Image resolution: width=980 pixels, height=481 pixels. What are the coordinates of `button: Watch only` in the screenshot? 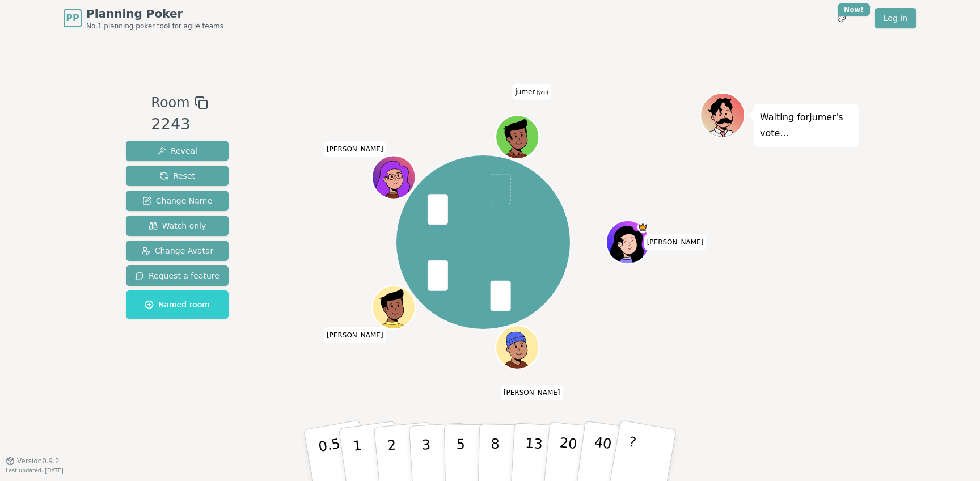 It's located at (177, 226).